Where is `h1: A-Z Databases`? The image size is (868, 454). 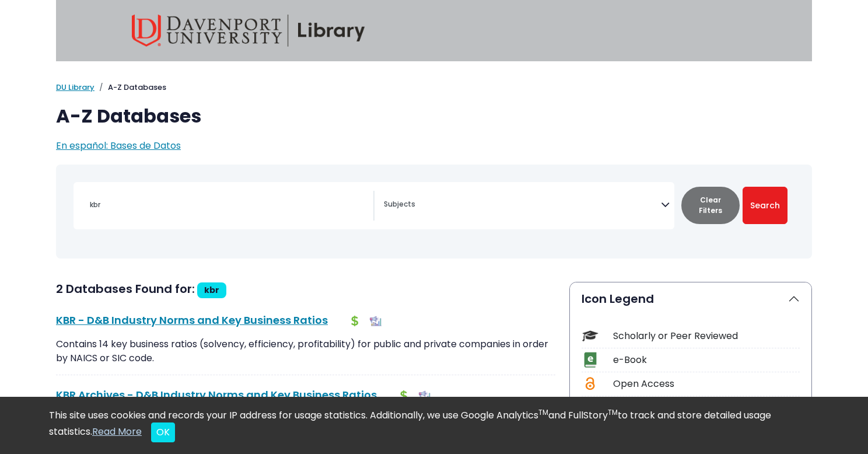 h1: A-Z Databases is located at coordinates (434, 116).